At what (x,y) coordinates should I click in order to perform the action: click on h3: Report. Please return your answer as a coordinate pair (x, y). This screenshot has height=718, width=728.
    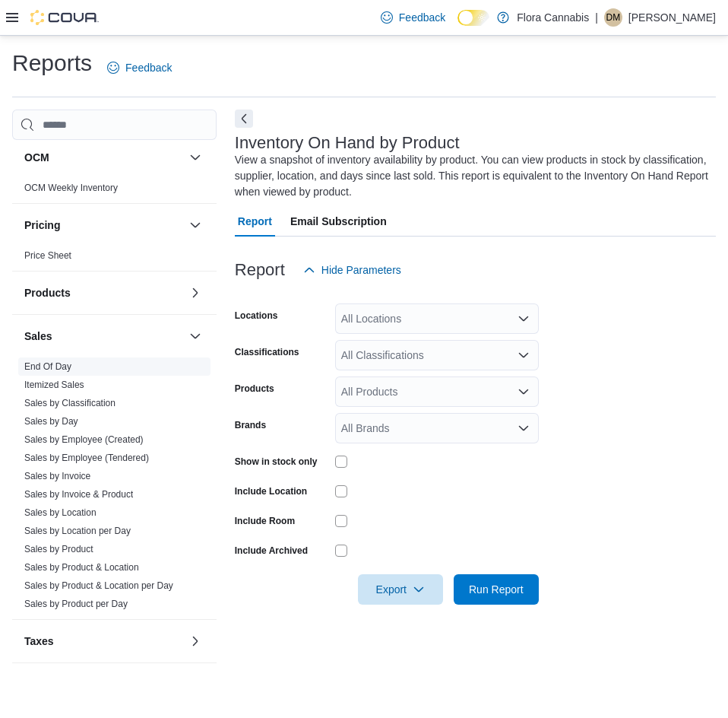
    Looking at the image, I should click on (260, 270).